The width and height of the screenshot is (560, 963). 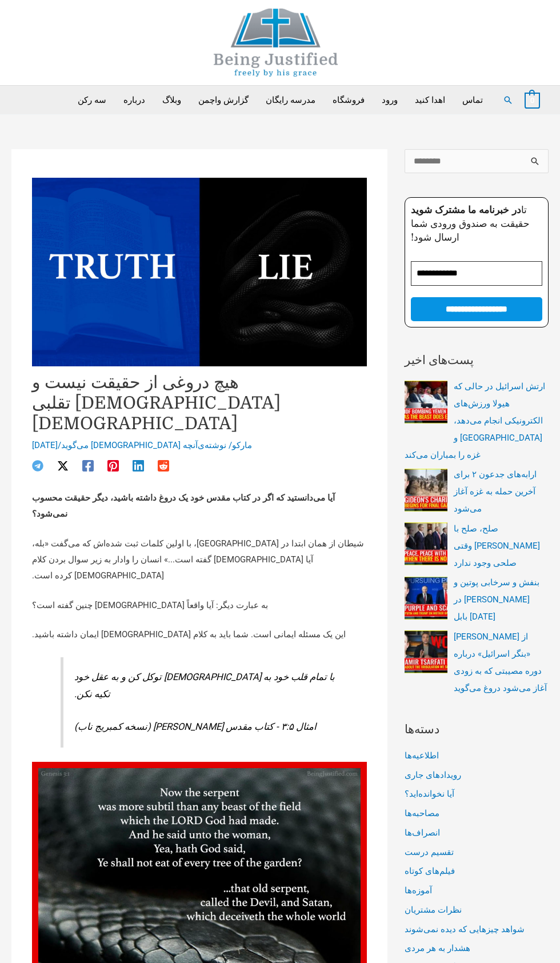 I want to click on font: مصاحبه‌ها, so click(x=421, y=813).